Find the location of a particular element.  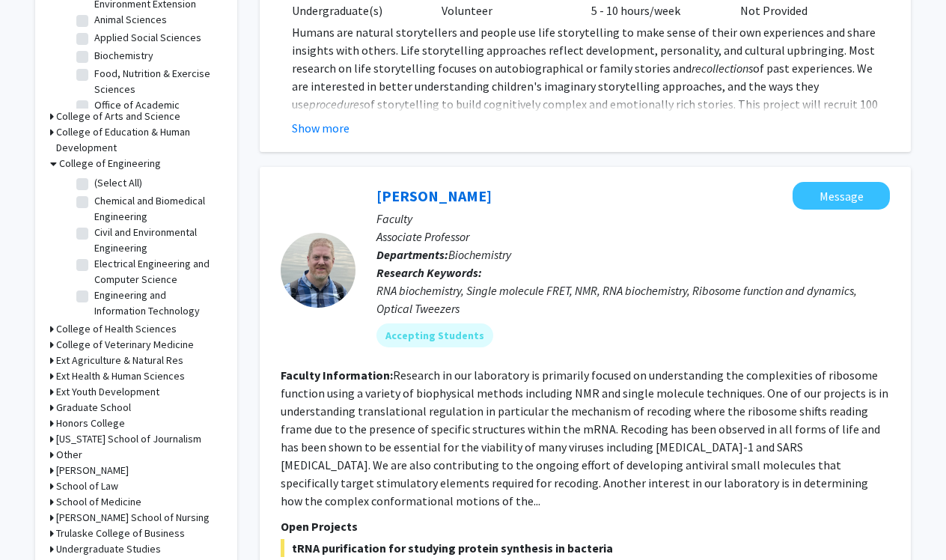

label: Biochemistry is located at coordinates (124, 55).